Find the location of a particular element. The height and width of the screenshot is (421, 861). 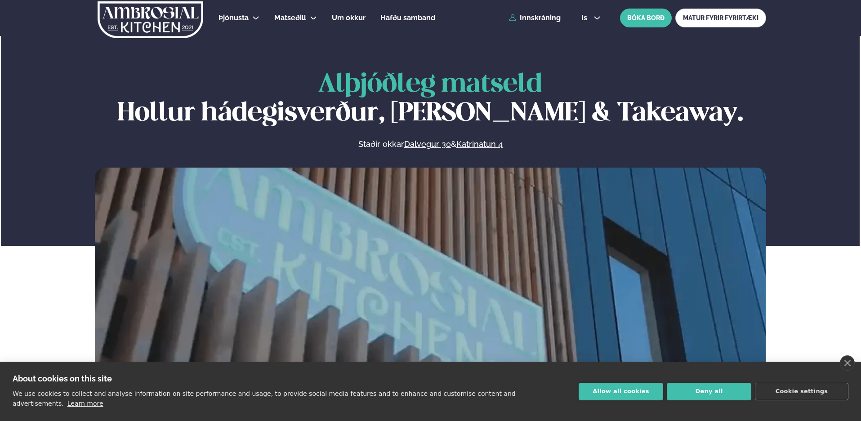

a: Hafðu samband is located at coordinates (408, 18).